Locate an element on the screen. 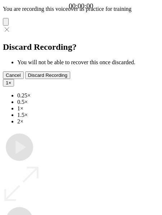  a: 00:00:00 is located at coordinates (81, 6).